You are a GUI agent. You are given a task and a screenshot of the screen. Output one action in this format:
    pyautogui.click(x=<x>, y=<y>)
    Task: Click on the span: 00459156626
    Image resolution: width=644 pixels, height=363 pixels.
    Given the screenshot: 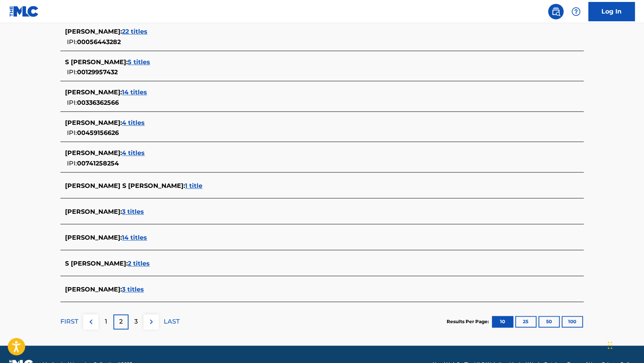 What is the action you would take?
    pyautogui.click(x=98, y=133)
    